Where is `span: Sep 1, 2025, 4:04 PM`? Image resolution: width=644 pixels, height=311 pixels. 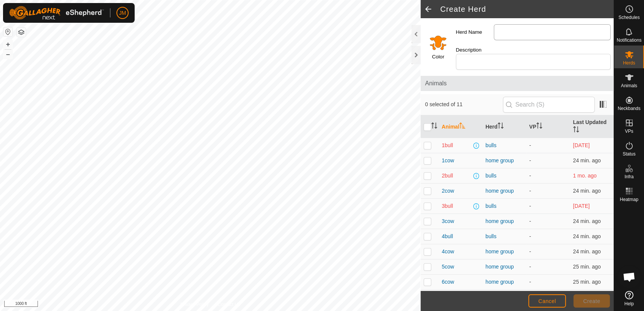
span: Sep 1, 2025, 4:04 PM is located at coordinates (581, 145).